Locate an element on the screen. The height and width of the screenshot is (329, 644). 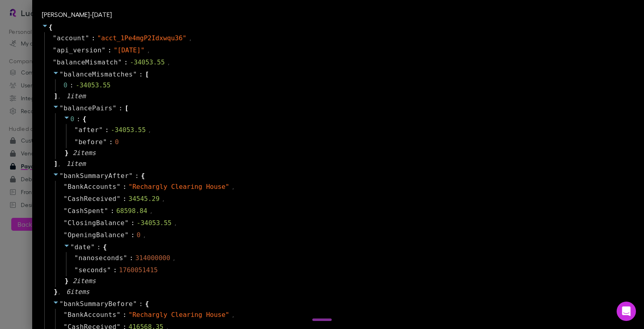
span: bankSummaryBefore is located at coordinates (98, 303).